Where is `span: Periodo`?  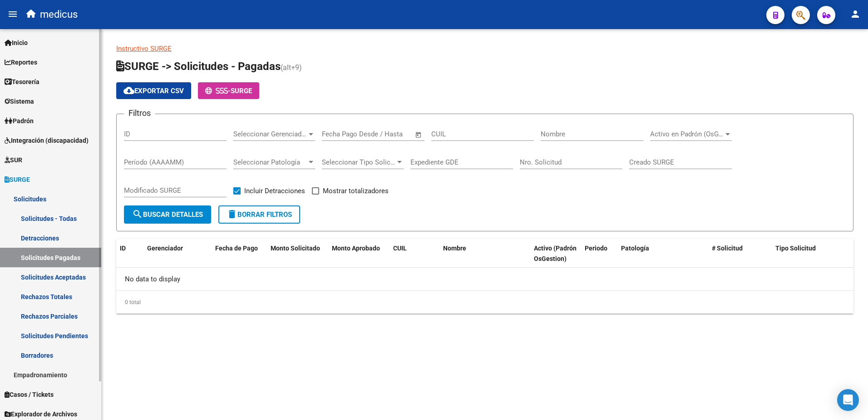 span: Periodo is located at coordinates (596, 248).